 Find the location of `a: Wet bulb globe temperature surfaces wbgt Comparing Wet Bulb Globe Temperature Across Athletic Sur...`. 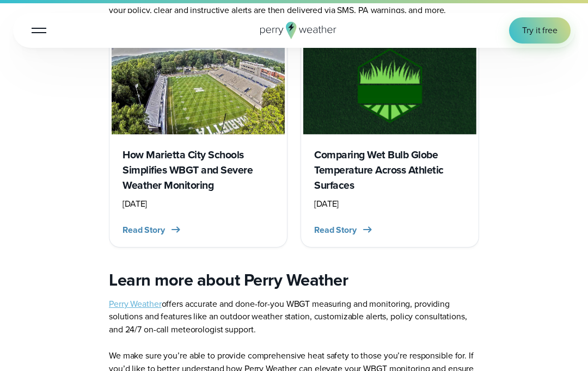

a: Wet bulb globe temperature surfaces wbgt Comparing Wet Bulb Globe Temperature Across Athletic Sur... is located at coordinates (390, 141).